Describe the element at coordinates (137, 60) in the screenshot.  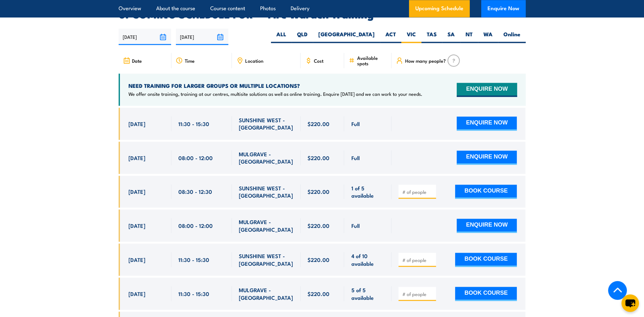
I see `span: Date` at that location.